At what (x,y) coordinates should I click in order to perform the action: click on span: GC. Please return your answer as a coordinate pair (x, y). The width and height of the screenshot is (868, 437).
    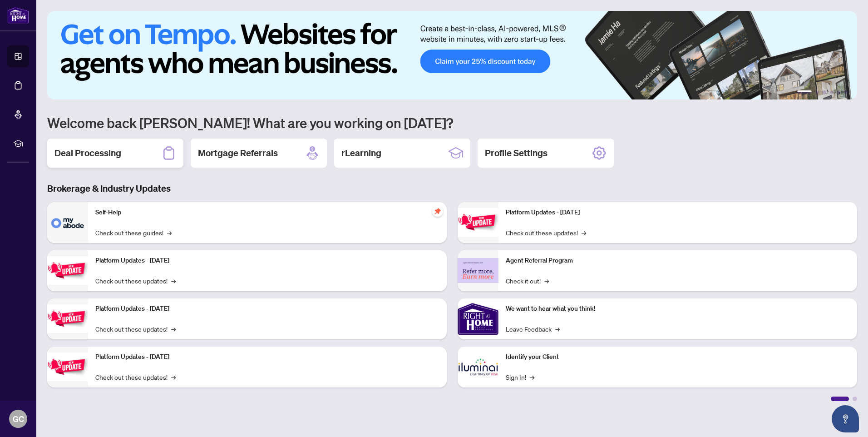
    Looking at the image, I should click on (18, 419).